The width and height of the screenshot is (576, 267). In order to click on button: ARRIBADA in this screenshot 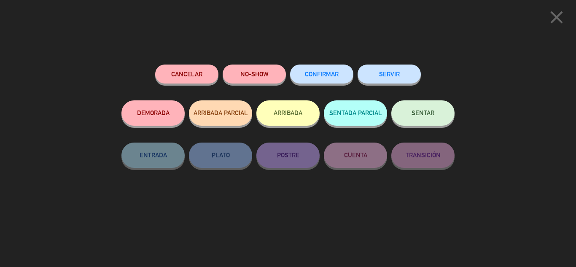, I will do `click(288, 113)`.